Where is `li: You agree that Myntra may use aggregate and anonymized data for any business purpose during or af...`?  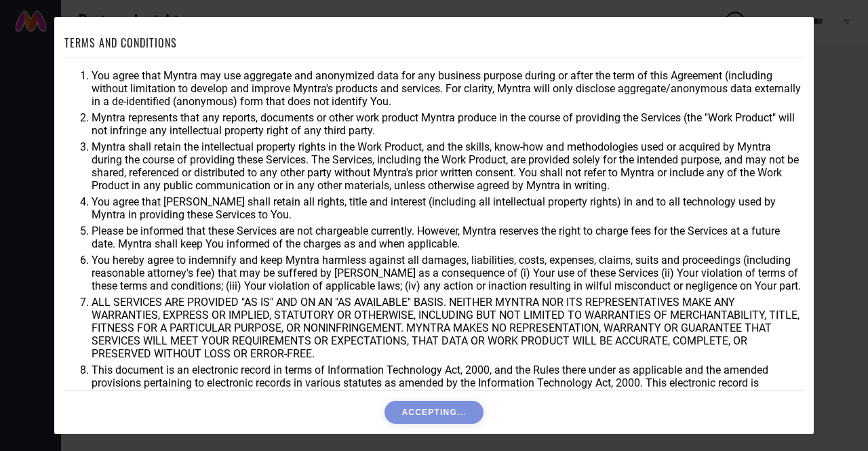
li: You agree that Myntra may use aggregate and anonymized data for any business purpose during or af... is located at coordinates (447, 89).